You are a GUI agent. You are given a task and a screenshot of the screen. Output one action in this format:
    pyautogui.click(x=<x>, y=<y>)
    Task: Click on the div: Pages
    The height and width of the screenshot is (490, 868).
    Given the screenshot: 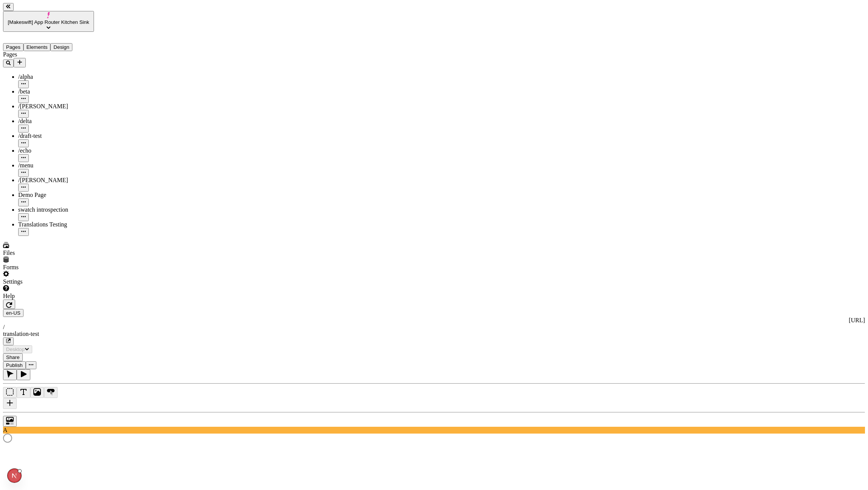 What is the action you would take?
    pyautogui.click(x=48, y=54)
    